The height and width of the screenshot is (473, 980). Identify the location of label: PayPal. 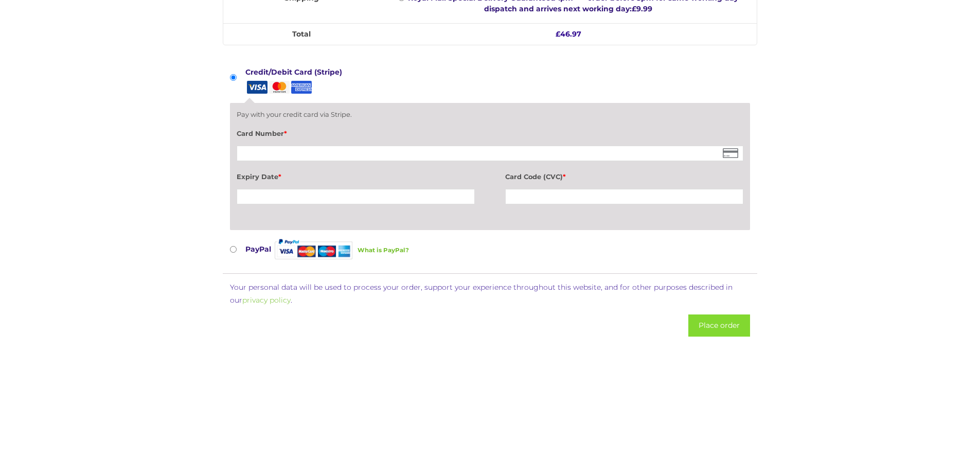
(327, 250).